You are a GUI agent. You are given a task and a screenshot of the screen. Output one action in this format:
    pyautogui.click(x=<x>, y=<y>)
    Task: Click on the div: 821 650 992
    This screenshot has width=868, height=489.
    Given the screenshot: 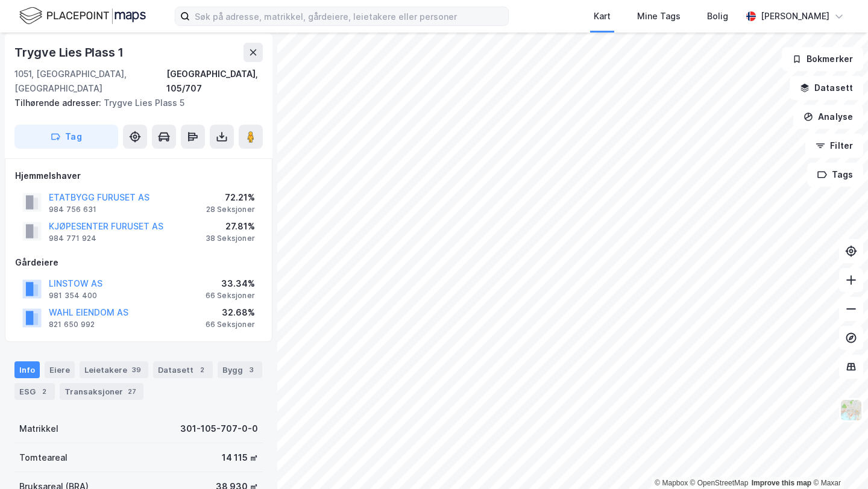 What is the action you would take?
    pyautogui.click(x=72, y=325)
    